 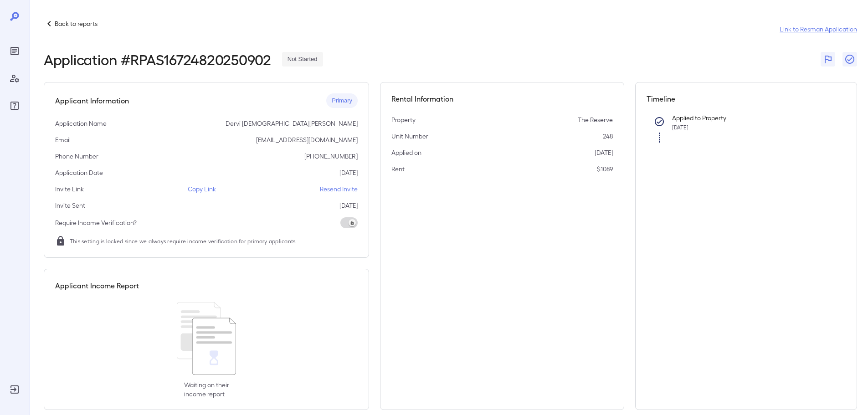 What do you see at coordinates (397, 169) in the screenshot?
I see `p: Rent` at bounding box center [397, 169].